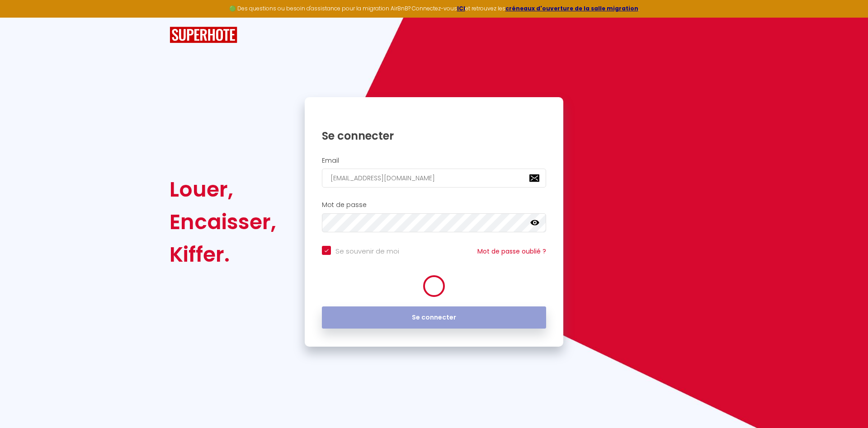 The height and width of the screenshot is (428, 868). Describe the element at coordinates (204, 35) in the screenshot. I see `img: SuperHote logo` at that location.